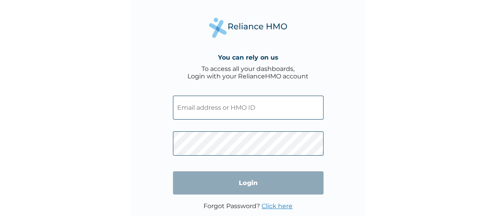  What do you see at coordinates (248, 183) in the screenshot?
I see `input: Login` at bounding box center [248, 183].